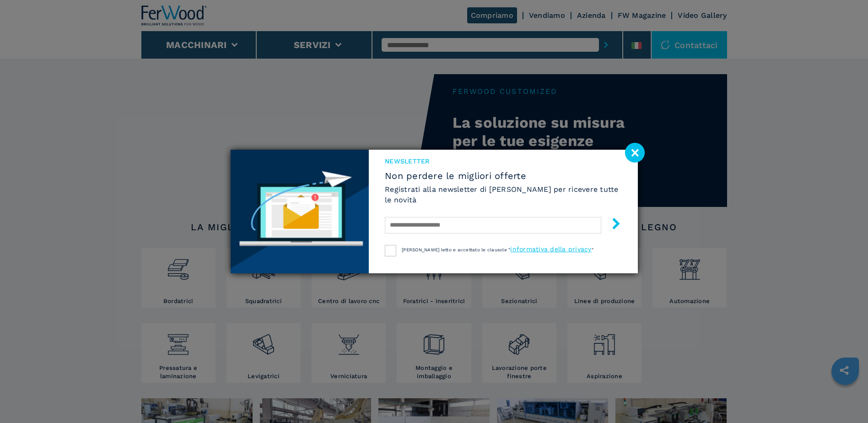 This screenshot has height=423, width=868. Describe the element at coordinates (299, 212) in the screenshot. I see `img: Newsletter image` at that location.